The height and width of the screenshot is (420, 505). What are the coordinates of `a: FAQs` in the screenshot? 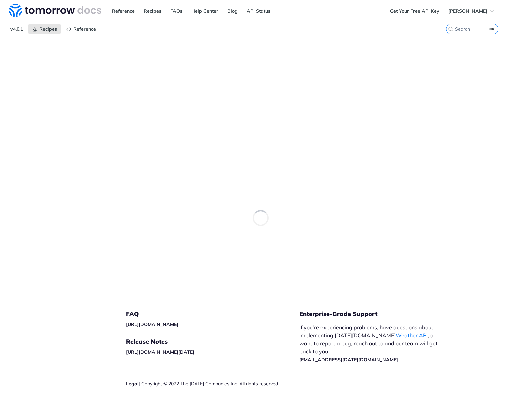 It's located at (176, 11).